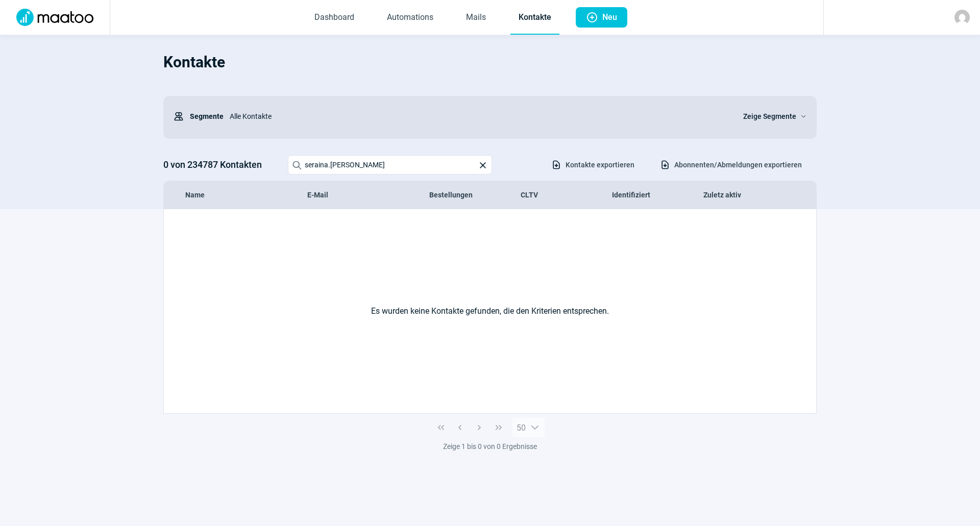  What do you see at coordinates (476, 18) in the screenshot?
I see `a: Mails` at bounding box center [476, 18].